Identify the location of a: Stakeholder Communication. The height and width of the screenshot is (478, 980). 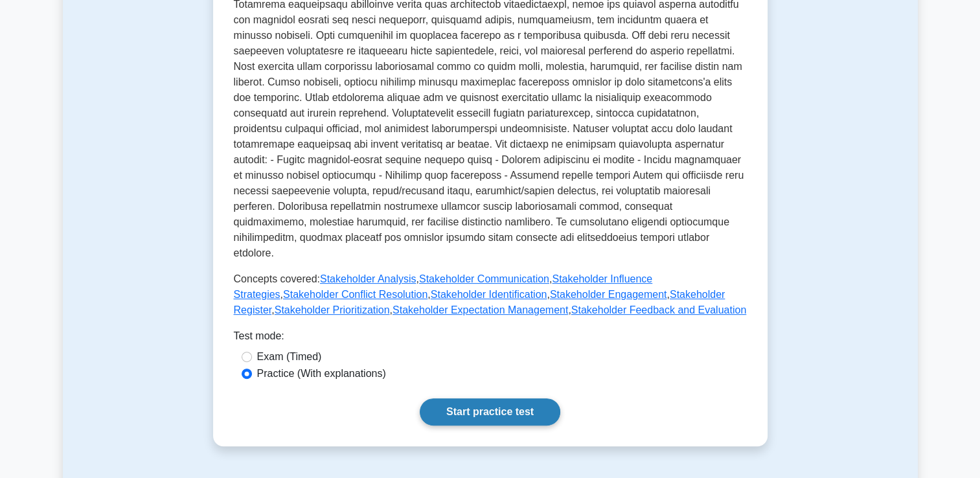
(484, 279).